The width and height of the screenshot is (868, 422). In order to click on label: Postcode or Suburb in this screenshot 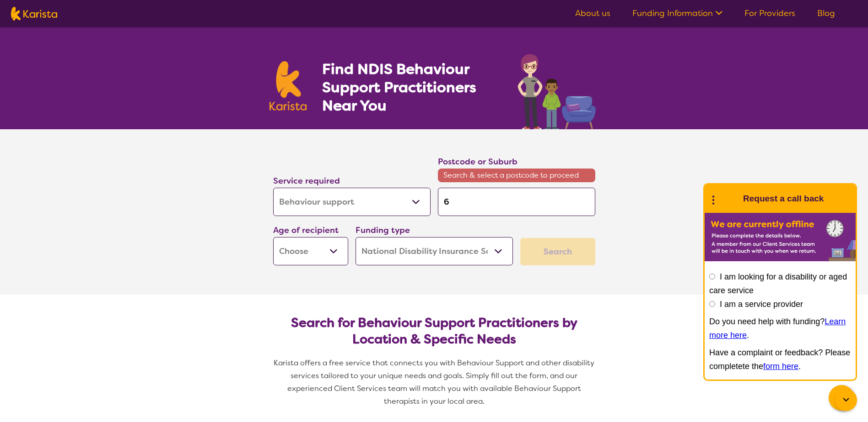, I will do `click(478, 162)`.